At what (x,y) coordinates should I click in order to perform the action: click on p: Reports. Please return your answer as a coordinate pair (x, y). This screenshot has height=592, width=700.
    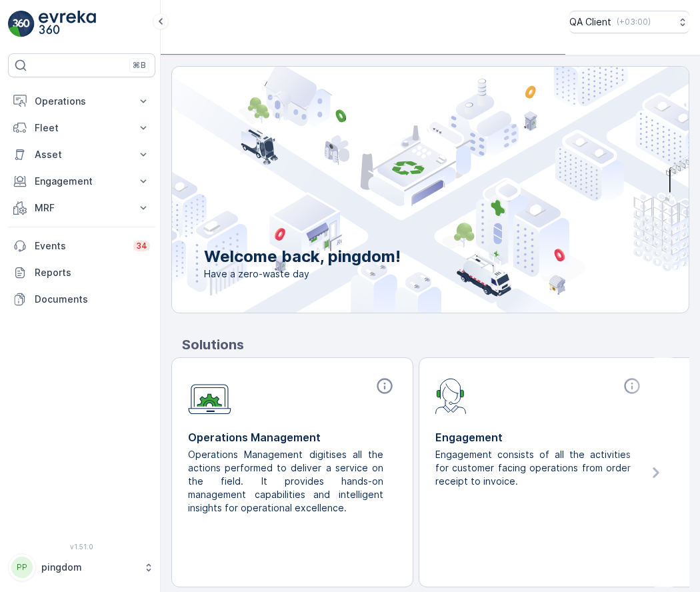
    Looking at the image, I should click on (92, 273).